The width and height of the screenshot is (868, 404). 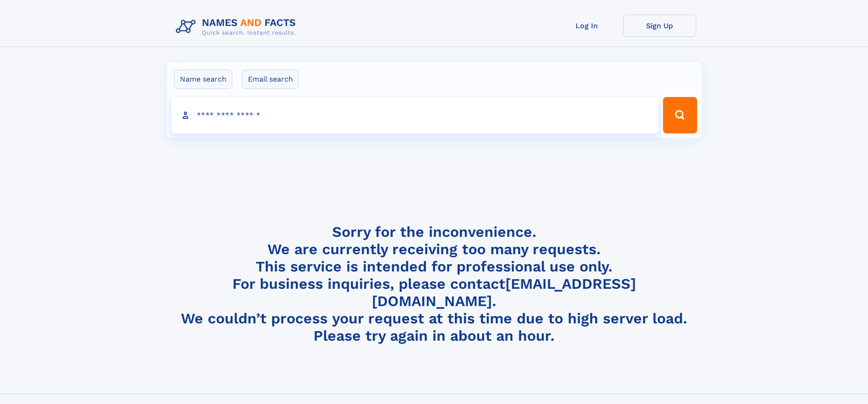 I want to click on a: Log In, so click(x=587, y=25).